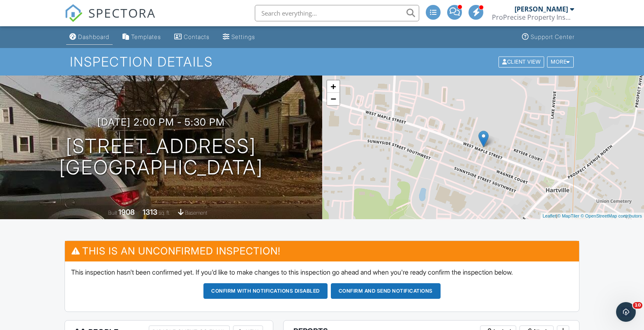  What do you see at coordinates (110, 20) in the screenshot?
I see `a: SPECTORA` at bounding box center [110, 20].